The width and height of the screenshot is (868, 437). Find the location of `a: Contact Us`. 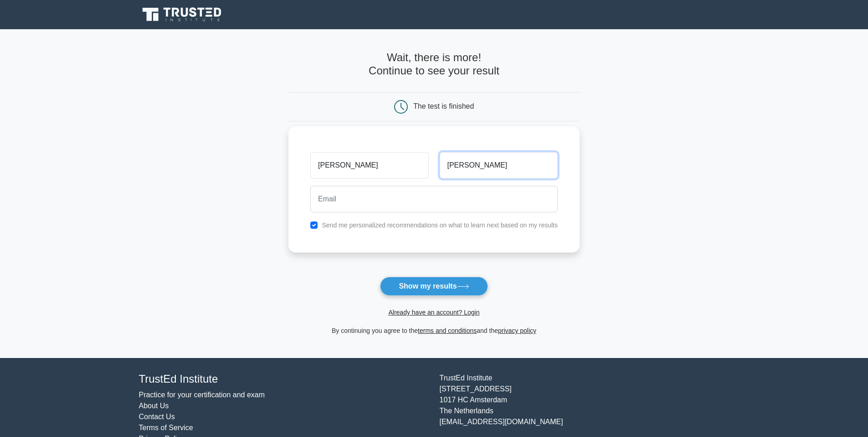

a: Contact Us is located at coordinates (157, 416).